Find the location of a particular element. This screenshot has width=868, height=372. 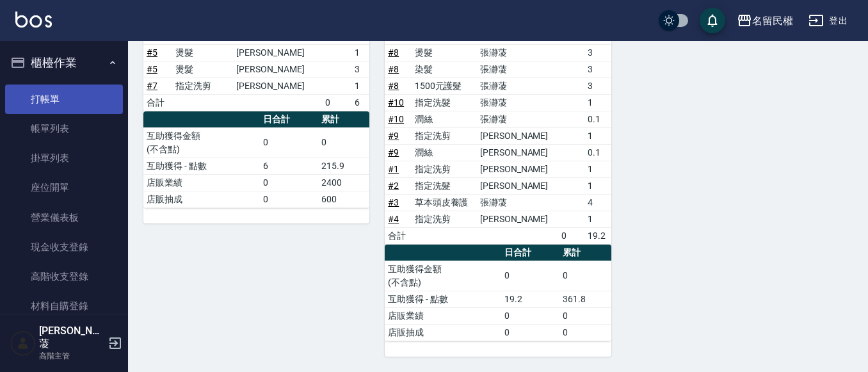

a: 營業儀表板 is located at coordinates (64, 218).